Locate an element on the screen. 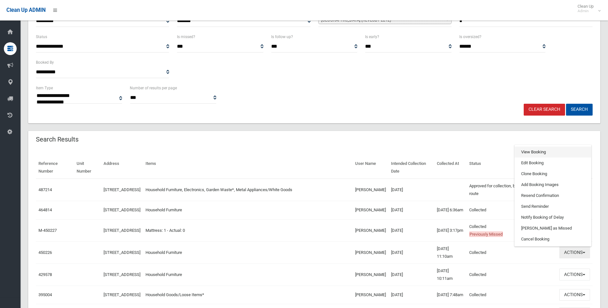 The height and width of the screenshot is (308, 608). a: 487214 is located at coordinates (45, 190).